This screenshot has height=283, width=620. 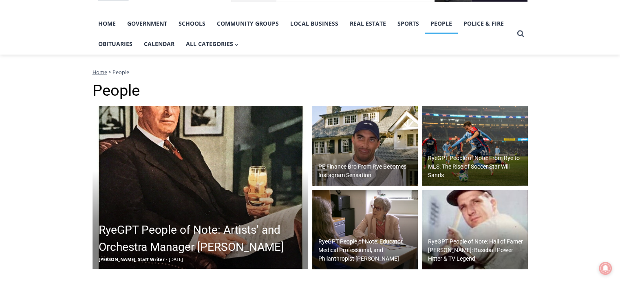 I want to click on a: Obituaries, so click(x=115, y=44).